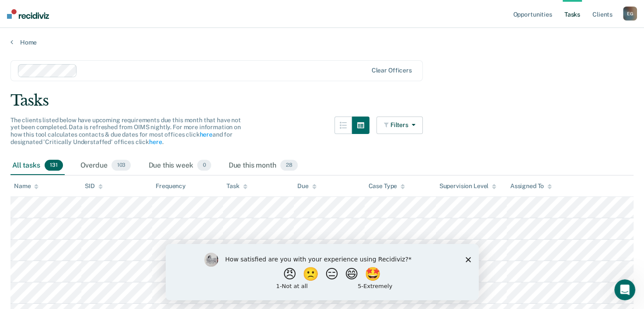 Image resolution: width=644 pixels, height=309 pixels. What do you see at coordinates (289, 165) in the screenshot?
I see `span: 28` at bounding box center [289, 165].